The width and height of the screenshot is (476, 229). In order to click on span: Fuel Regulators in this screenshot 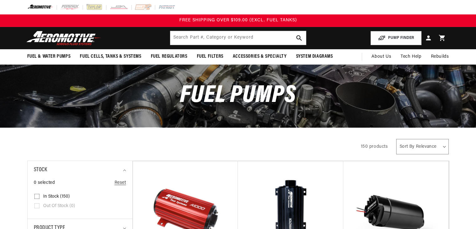, I will do `click(169, 56)`.